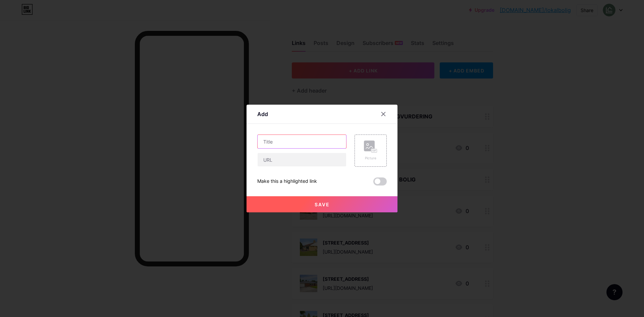  Describe the element at coordinates (322, 204) in the screenshot. I see `button: Save` at that location.